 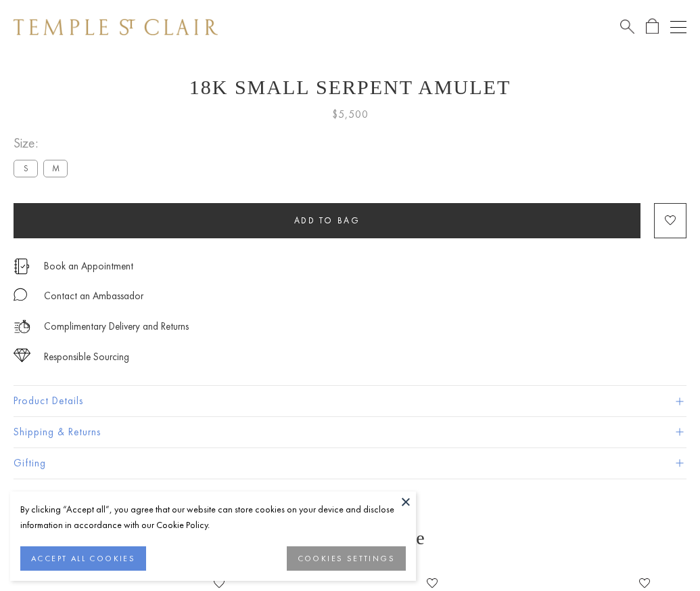 What do you see at coordinates (627, 27) in the screenshot?
I see `a: Search` at bounding box center [627, 27].